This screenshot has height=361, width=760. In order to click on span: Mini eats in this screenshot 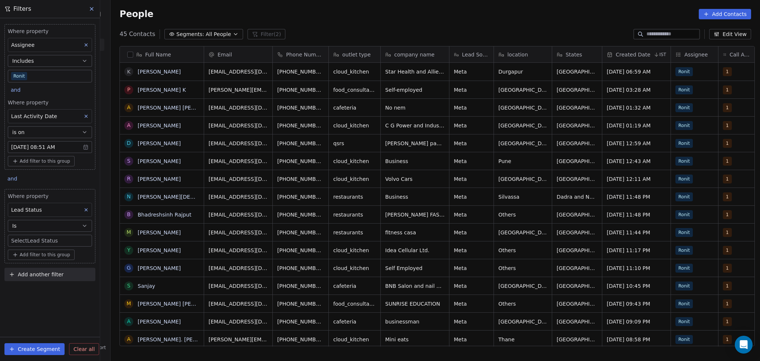, I will do `click(415, 339)`.